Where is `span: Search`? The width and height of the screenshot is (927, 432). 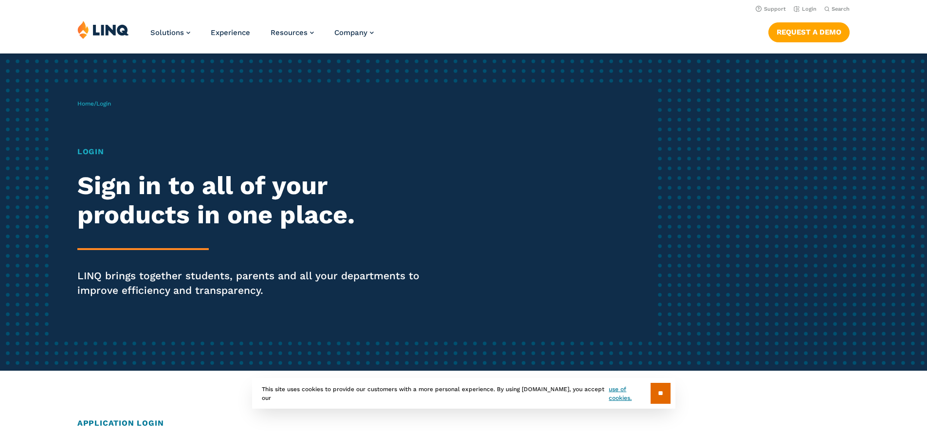
span: Search is located at coordinates (840, 9).